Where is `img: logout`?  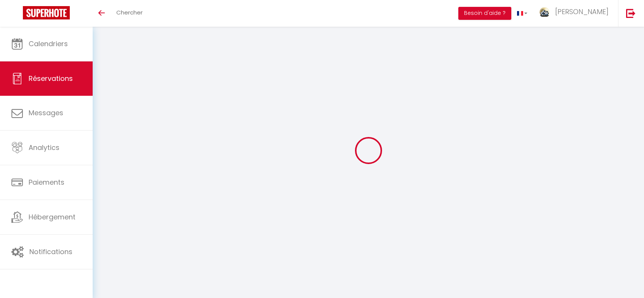 img: logout is located at coordinates (631, 13).